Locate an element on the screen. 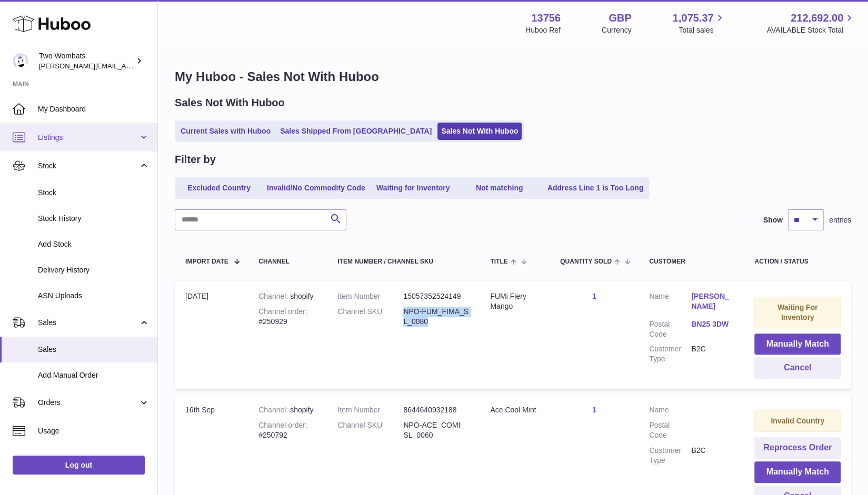 The image size is (868, 495). div: Huboo Ref is located at coordinates (543, 30).